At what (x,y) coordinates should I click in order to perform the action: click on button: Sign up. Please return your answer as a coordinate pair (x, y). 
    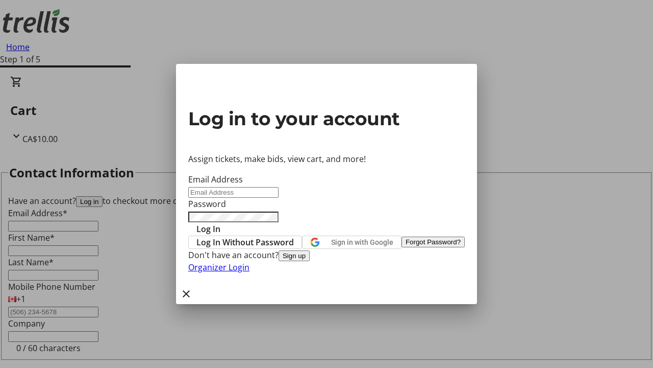
    Looking at the image, I should click on (294, 255).